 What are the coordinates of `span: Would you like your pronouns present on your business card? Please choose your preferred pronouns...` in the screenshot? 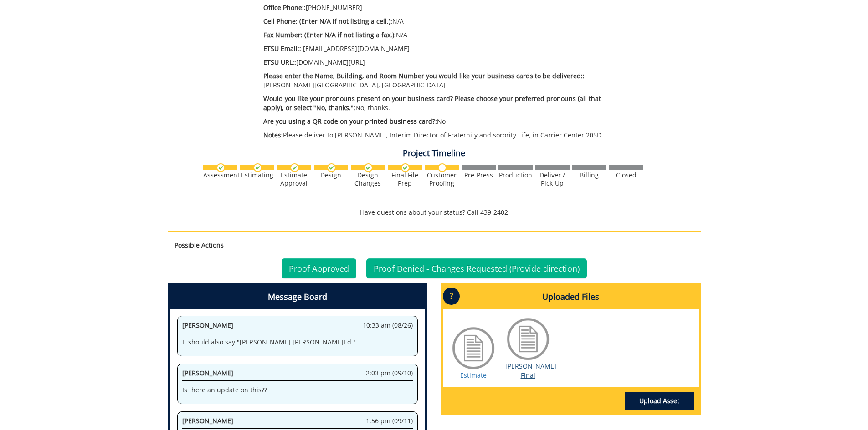 It's located at (432, 103).